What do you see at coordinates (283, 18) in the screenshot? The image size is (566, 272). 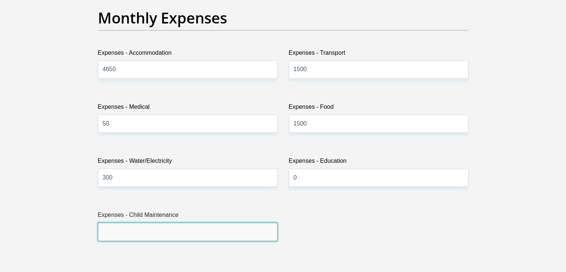 I see `h2: Monthly Expenses` at bounding box center [283, 18].